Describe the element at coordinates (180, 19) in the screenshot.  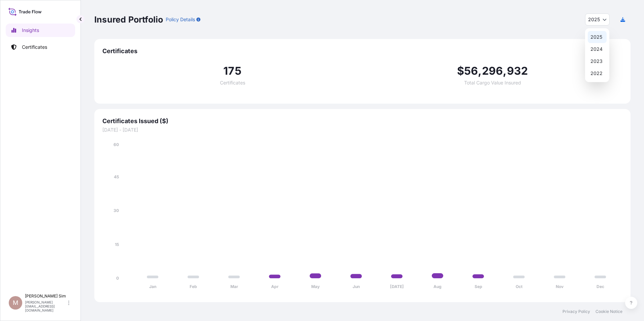
I see `p: Policy Details` at that location.